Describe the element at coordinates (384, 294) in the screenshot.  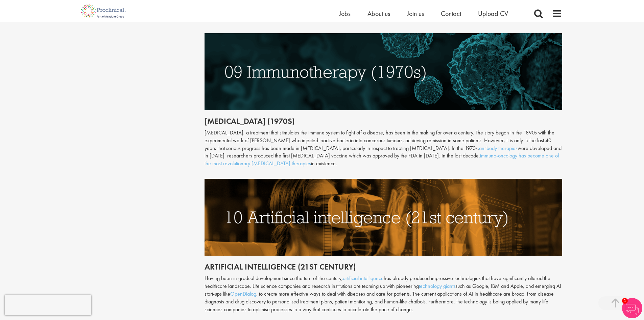
I see `p: Having been in gradual development since the turn of the century, has already produced impressive...` at that location.